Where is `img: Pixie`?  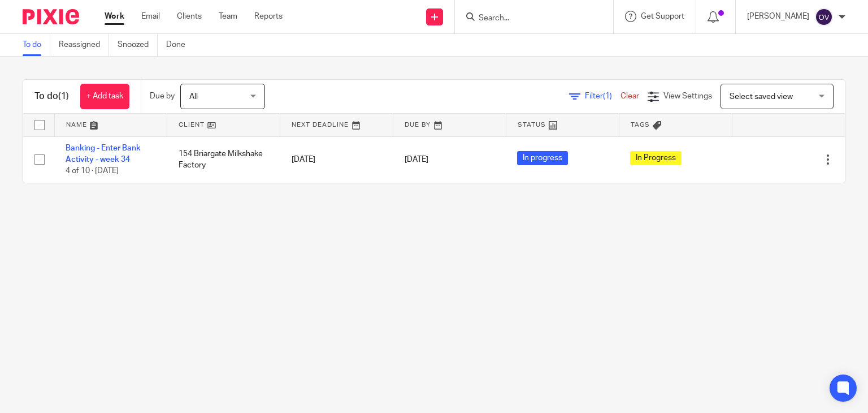
img: Pixie is located at coordinates (51, 17).